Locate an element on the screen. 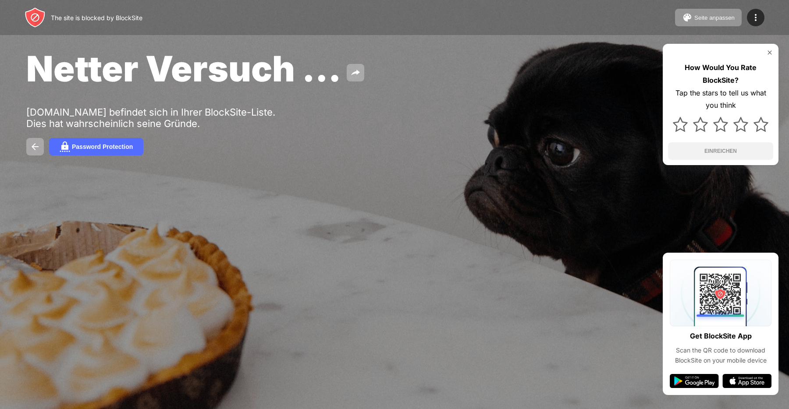 The width and height of the screenshot is (789, 409). img: back.svg is located at coordinates (35, 147).